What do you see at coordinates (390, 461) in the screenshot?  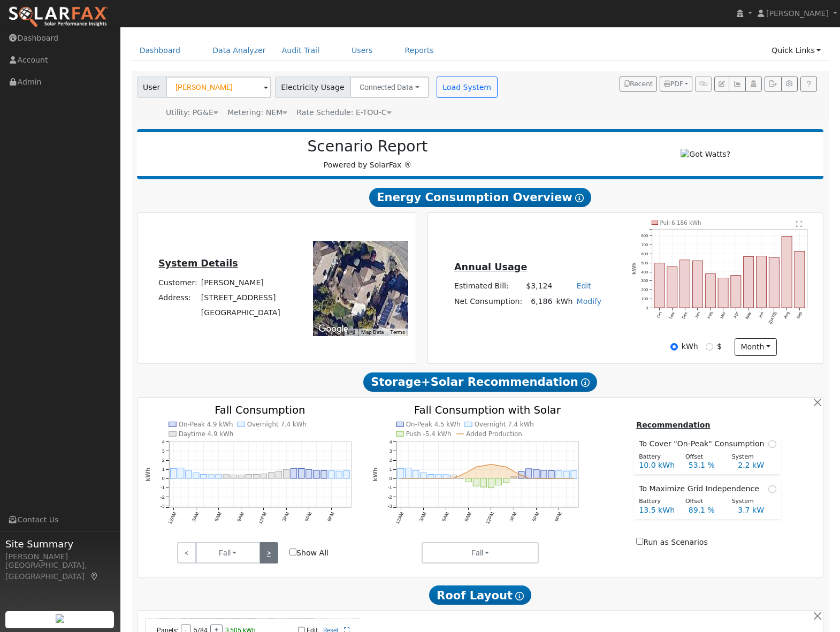 I see `text: 2` at bounding box center [390, 461].